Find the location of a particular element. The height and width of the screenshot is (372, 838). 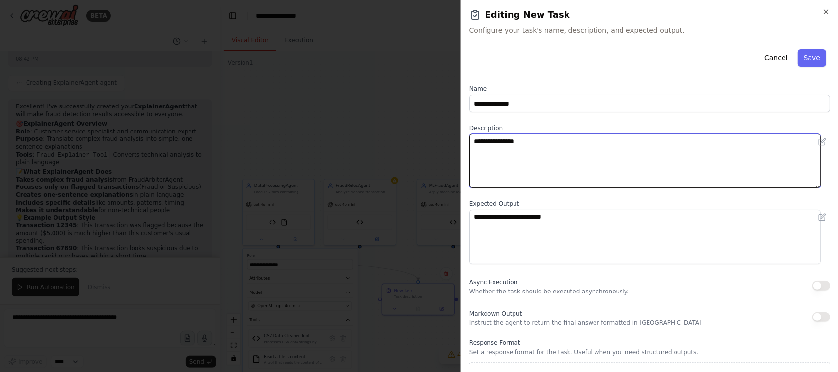

label: Expected Output is located at coordinates (649, 204).